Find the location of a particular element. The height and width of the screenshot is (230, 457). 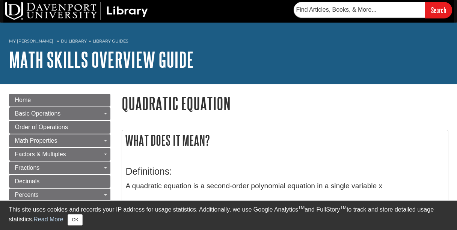

a: Library Guides is located at coordinates (110, 41).